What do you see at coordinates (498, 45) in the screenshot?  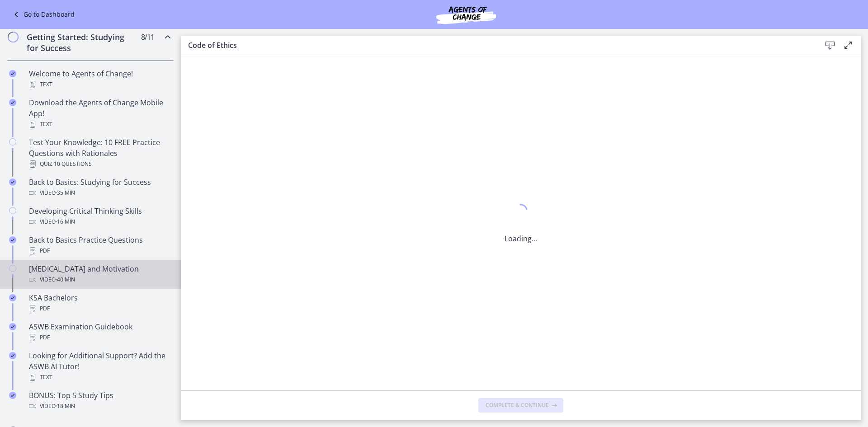 I see `h3: Code of Ethics` at bounding box center [498, 45].